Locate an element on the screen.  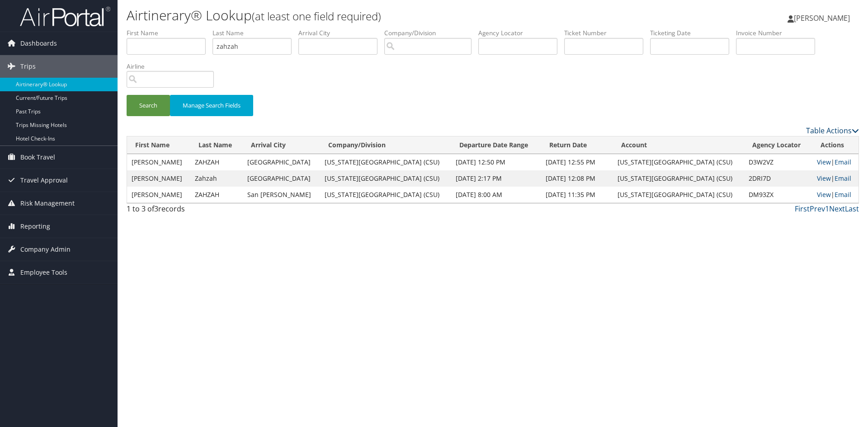
th: Arrival City: activate to sort column descending is located at coordinates (281, 145).